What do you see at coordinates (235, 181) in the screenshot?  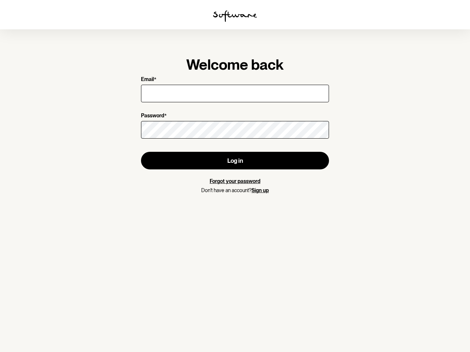 I see `a: Forgot your password` at bounding box center [235, 181].